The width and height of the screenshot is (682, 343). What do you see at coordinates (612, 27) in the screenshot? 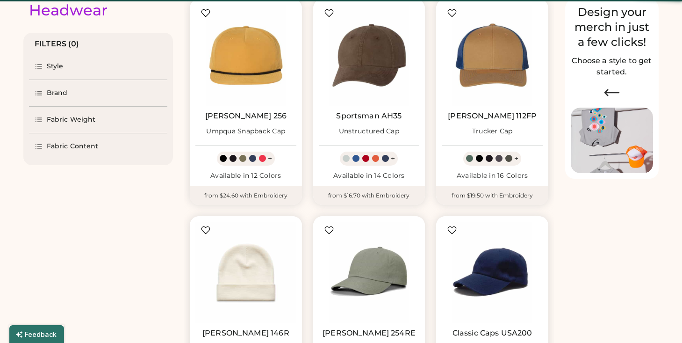
I see `div: Design your merch in just a few clicks!` at bounding box center [612, 27].